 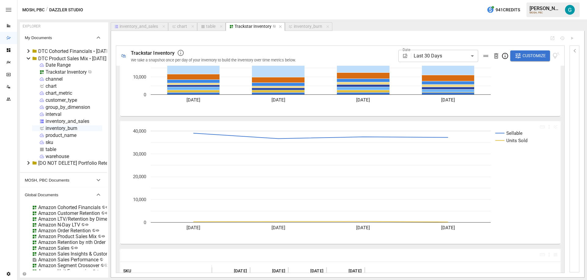 What do you see at coordinates (64, 271) in the screenshot?
I see `div: Amazon Unit Economics` at bounding box center [64, 271].